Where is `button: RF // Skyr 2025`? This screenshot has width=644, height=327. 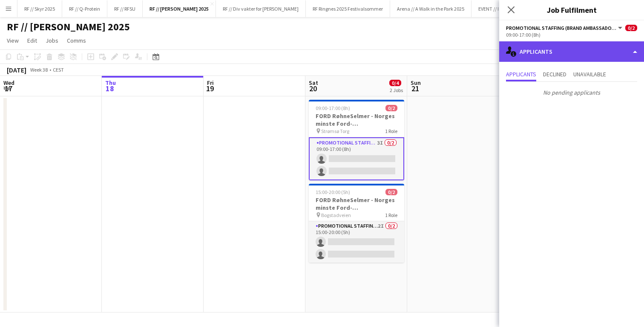 button: RF // Skyr 2025 is located at coordinates (40, 9).